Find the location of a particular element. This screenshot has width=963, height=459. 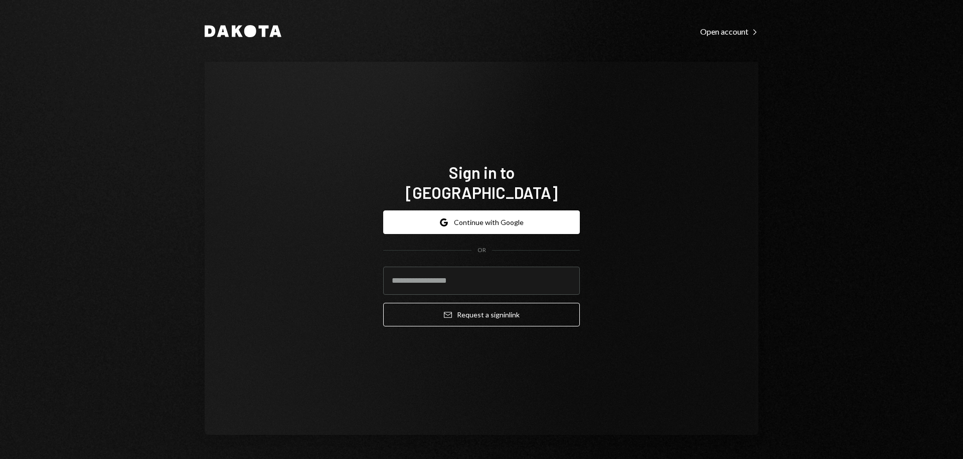

div: Open account is located at coordinates (730, 32).